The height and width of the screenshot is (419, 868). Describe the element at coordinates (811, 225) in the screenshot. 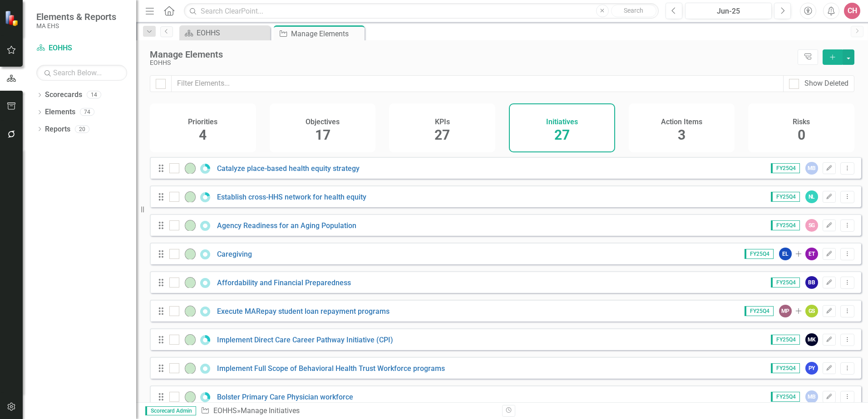

I see `div: SG` at that location.